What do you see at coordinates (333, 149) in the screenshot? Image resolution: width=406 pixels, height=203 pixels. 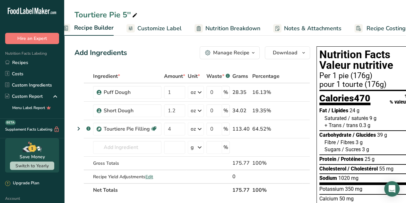 I see `span: Sugars` at bounding box center [333, 149].